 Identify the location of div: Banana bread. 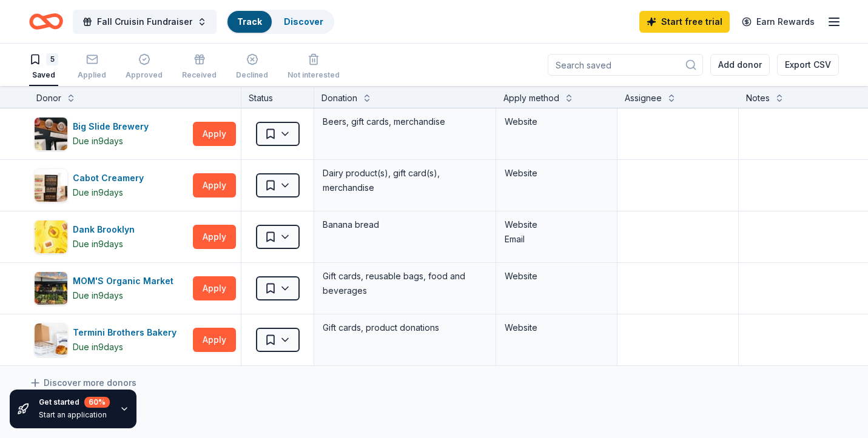
(405, 225).